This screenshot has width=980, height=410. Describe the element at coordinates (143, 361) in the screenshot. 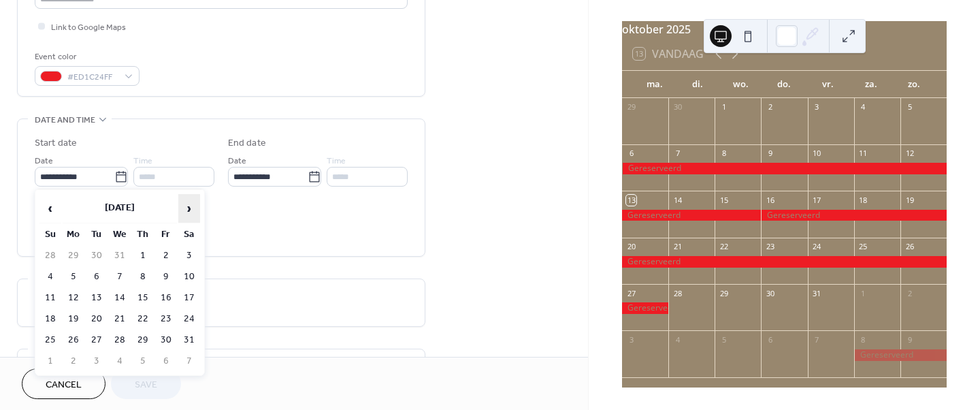

I see `td: 5` at that location.